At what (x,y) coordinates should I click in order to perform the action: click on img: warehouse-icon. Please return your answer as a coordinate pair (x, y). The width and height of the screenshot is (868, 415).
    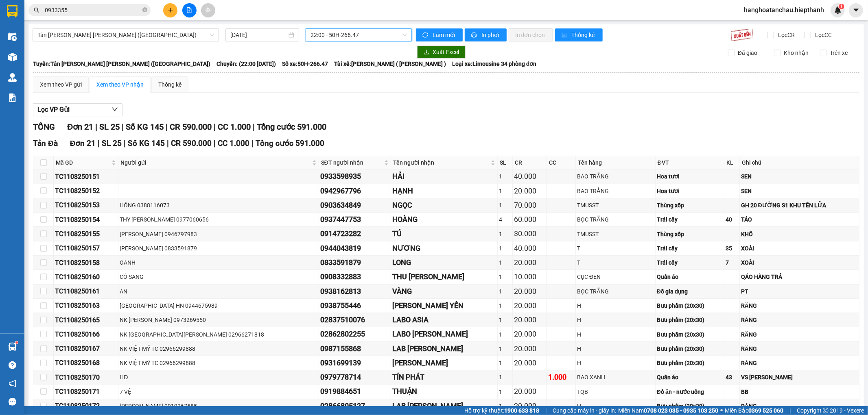
    Looking at the image, I should click on (12, 78).